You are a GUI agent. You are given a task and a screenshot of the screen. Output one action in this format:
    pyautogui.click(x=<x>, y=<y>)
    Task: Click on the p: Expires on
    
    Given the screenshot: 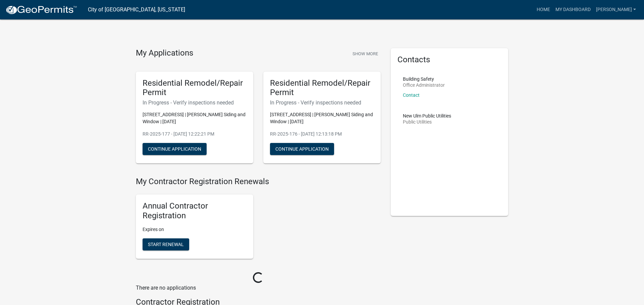 What is the action you would take?
    pyautogui.click(x=195, y=230)
    